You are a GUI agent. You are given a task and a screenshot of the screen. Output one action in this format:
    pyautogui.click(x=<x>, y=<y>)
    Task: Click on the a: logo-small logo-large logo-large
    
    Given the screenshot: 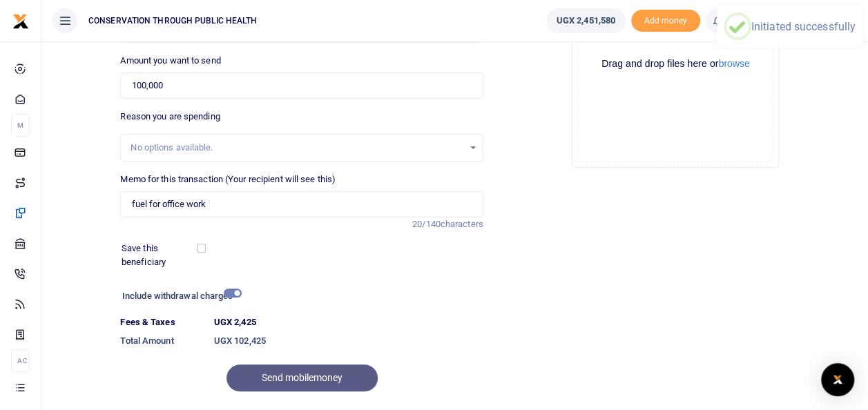 What is the action you would take?
    pyautogui.click(x=21, y=20)
    